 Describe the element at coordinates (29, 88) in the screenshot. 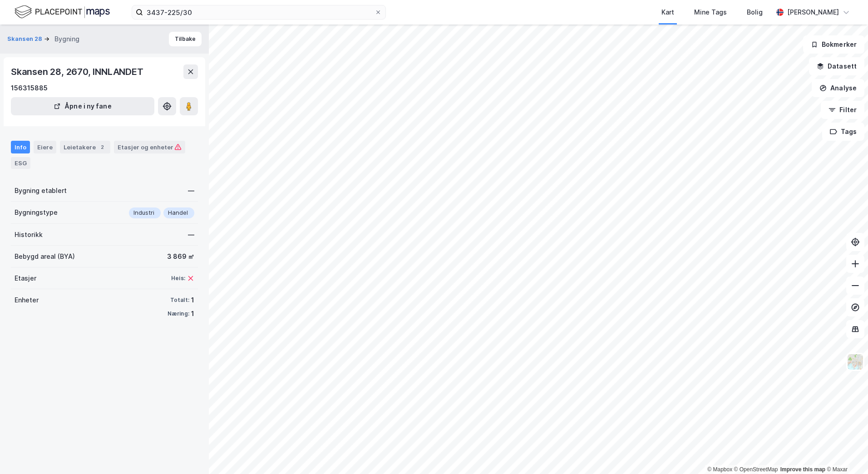

I see `div: 156315885` at that location.